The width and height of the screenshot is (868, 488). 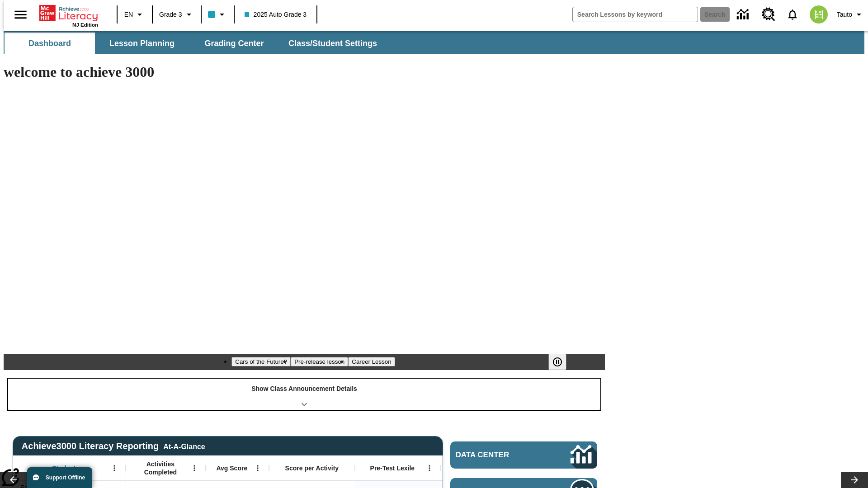 What do you see at coordinates (234, 43) in the screenshot?
I see `button: Grading Center` at bounding box center [234, 43].